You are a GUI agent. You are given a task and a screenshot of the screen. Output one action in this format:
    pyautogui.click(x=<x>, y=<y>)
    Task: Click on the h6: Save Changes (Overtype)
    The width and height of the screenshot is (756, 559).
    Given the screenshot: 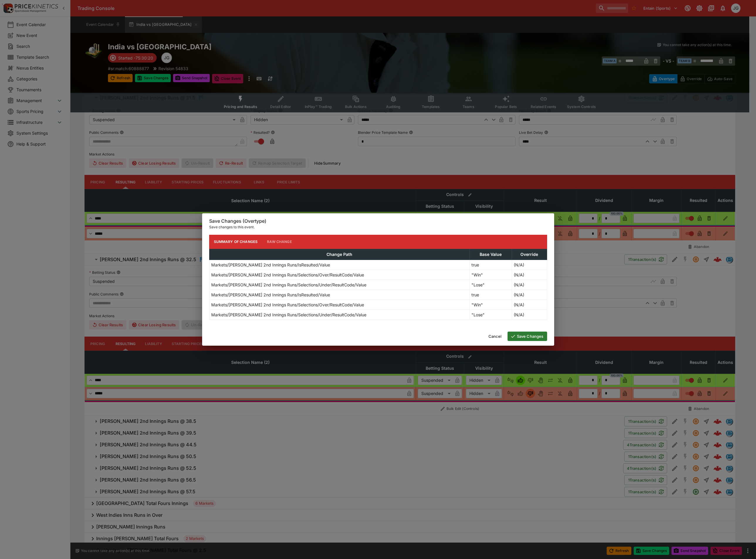 What is the action you would take?
    pyautogui.click(x=378, y=221)
    